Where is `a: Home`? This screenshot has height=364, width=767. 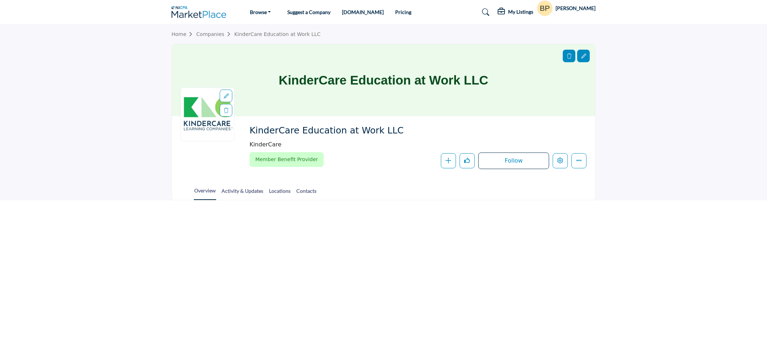
a: Home is located at coordinates (184, 34).